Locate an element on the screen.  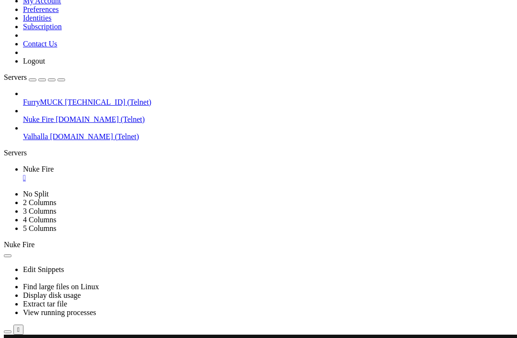
span: FurryMUCK is located at coordinates (43, 102).